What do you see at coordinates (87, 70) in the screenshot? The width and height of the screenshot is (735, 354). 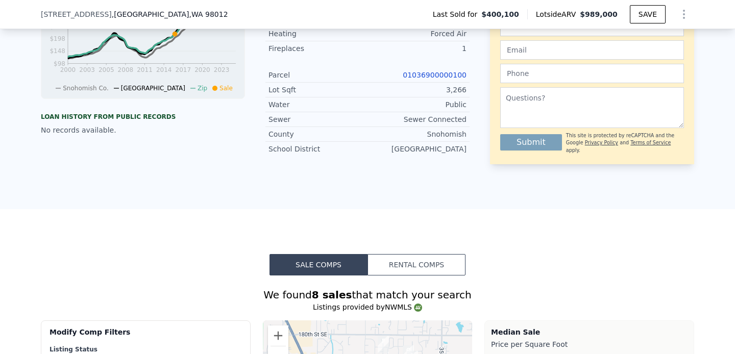 I see `tspan: 2003` at bounding box center [87, 70].